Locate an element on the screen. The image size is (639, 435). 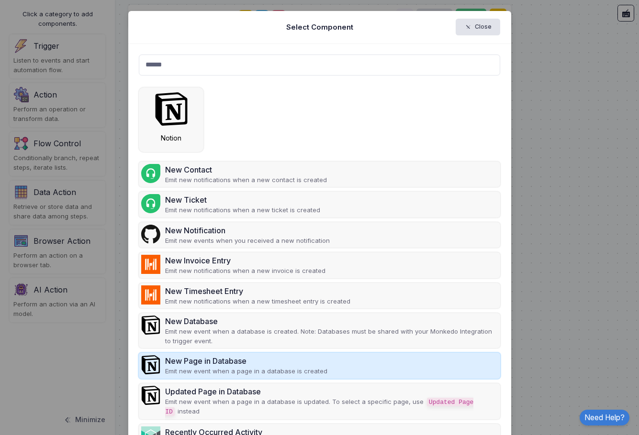
p: Emit new notifications when a new timesheet entry is created is located at coordinates (257, 302).